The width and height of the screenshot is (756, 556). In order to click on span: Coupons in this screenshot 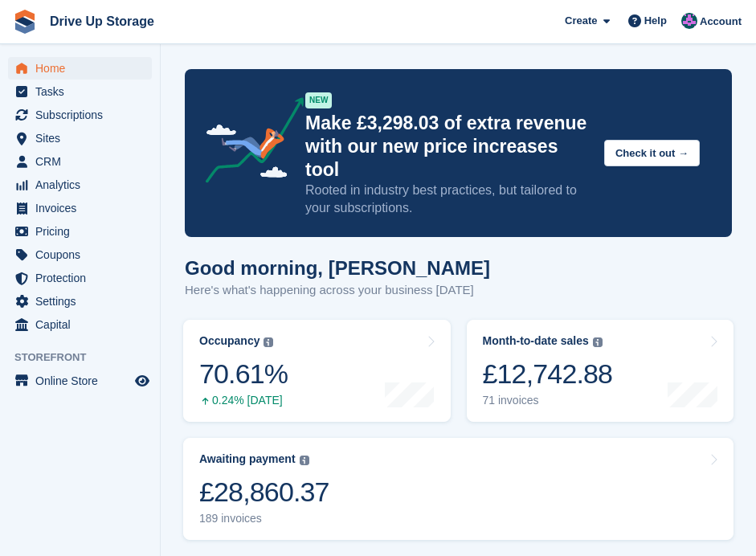, I will do `click(83, 255)`.